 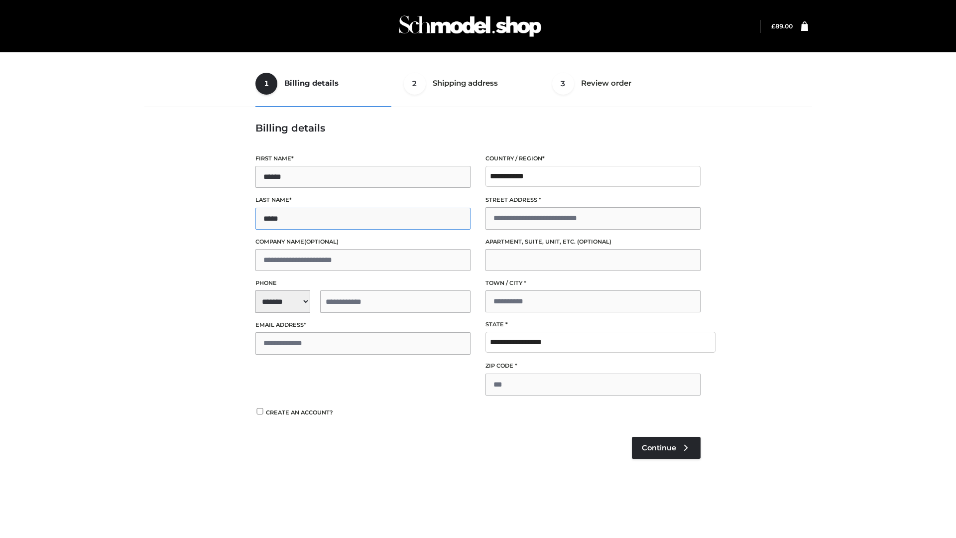 I want to click on span: Create an account?, so click(x=299, y=412).